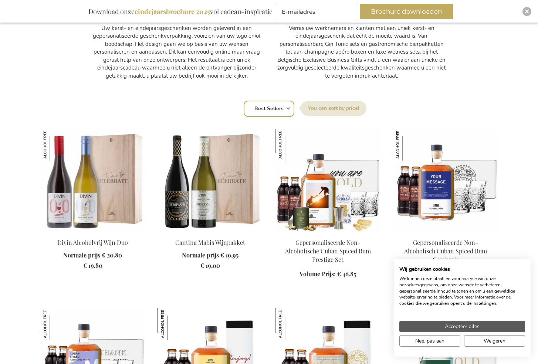  I want to click on button: Alle cookies weigeren, so click(494, 341).